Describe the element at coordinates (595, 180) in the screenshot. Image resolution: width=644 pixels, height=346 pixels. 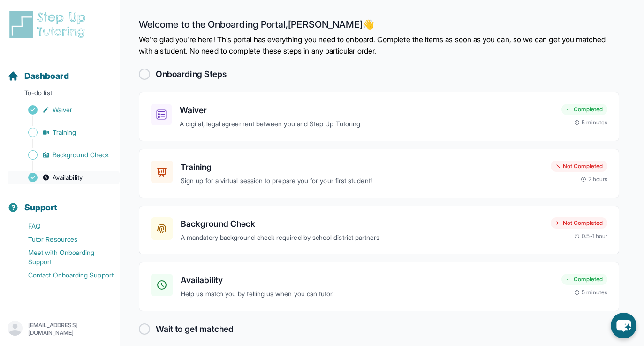
I see `div: 2 hours` at that location.